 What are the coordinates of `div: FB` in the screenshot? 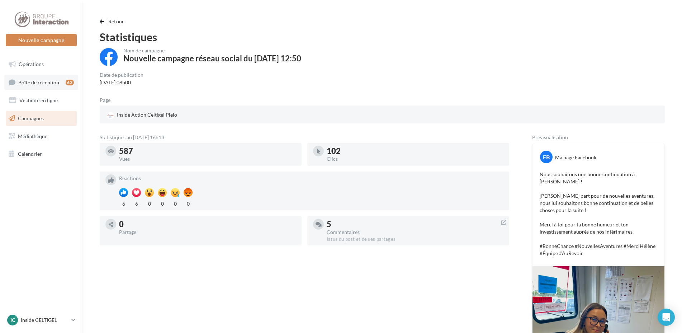 It's located at (546, 157).